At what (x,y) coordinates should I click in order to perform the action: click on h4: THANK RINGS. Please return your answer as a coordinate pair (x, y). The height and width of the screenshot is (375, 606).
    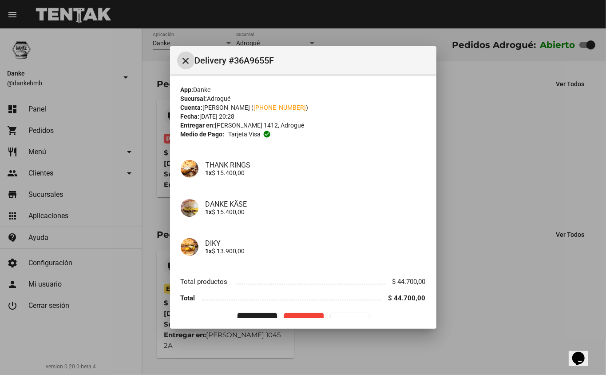
    Looking at the image, I should click on (316, 165).